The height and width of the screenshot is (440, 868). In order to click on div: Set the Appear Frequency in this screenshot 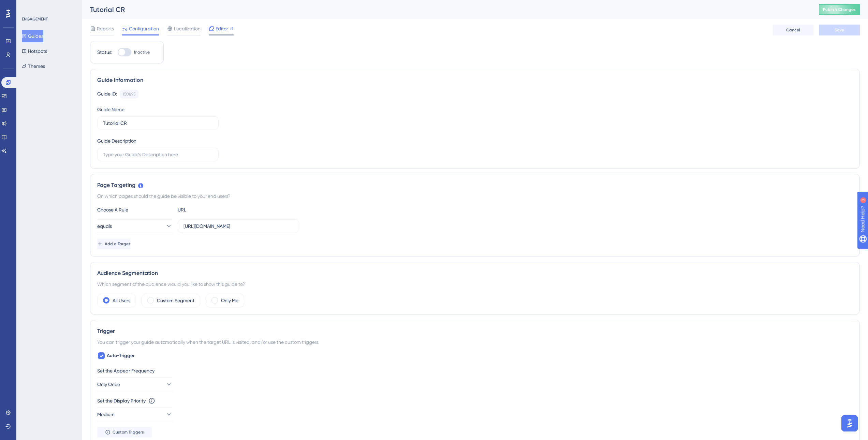, I will do `click(475, 371)`.